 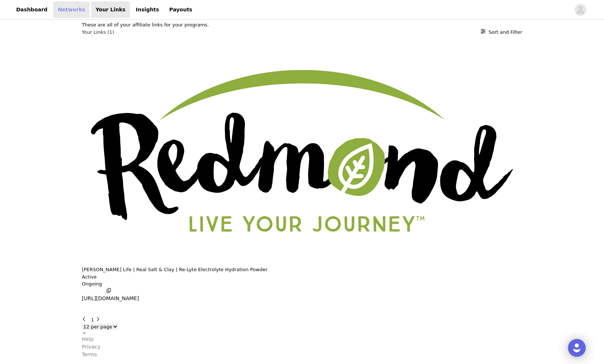 What do you see at coordinates (577, 348) in the screenshot?
I see `div: Open Intercom Messenger` at bounding box center [577, 348].